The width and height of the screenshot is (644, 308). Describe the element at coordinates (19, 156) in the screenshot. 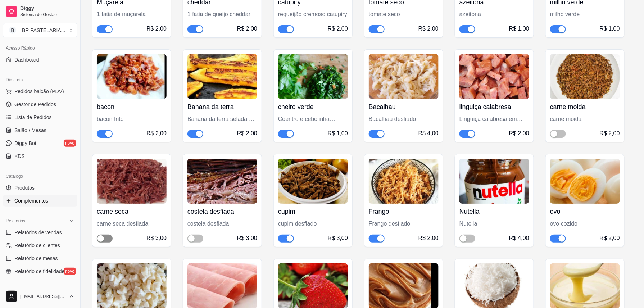

I see `span: KDS` at that location.